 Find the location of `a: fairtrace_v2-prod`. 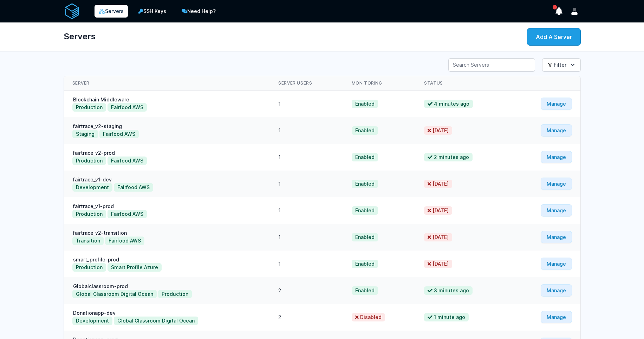

a: fairtrace_v2-prod is located at coordinates (94, 153).